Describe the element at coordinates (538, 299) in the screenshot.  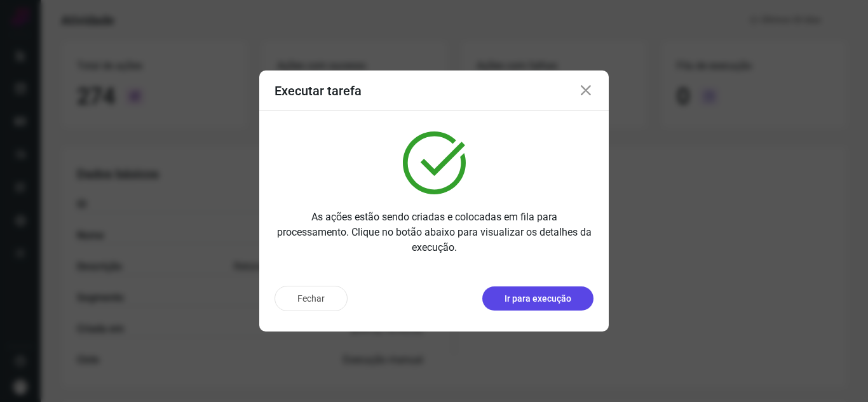
I see `button: Ir para execução` at that location.